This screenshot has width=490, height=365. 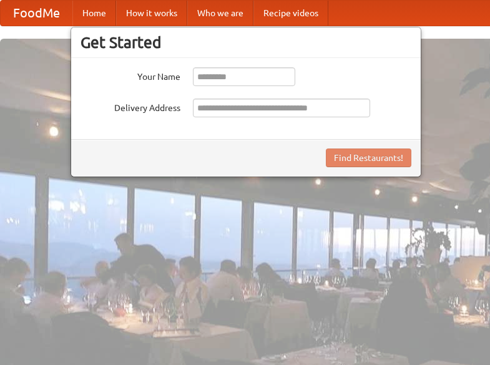 I want to click on a: FoodMe, so click(x=36, y=13).